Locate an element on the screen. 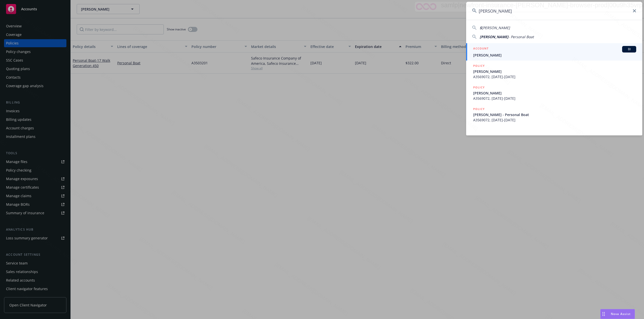  span: - Personal Boat is located at coordinates (521, 37).